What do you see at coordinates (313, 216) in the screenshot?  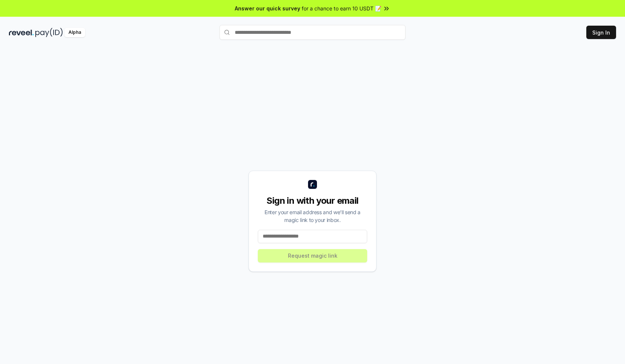 I see `div: Enter your email address and we’ll send a magic link to your inbox.` at bounding box center [313, 216].